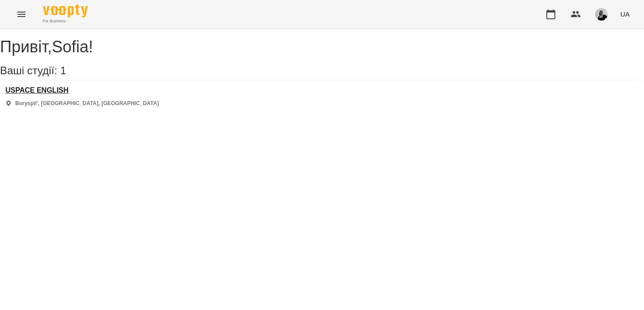  I want to click on img: 8730fe8c2e579a870f07901198a56472.jpg, so click(602, 14).